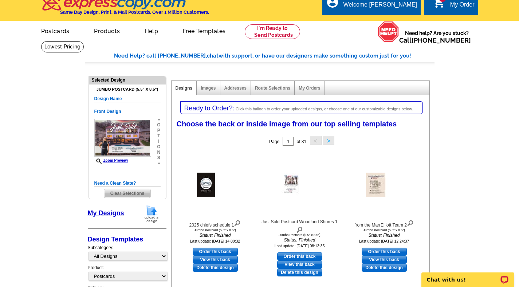 Image resolution: width=519 pixels, height=287 pixels. I want to click on div: from the MarrElliott Team 2, so click(385, 223).